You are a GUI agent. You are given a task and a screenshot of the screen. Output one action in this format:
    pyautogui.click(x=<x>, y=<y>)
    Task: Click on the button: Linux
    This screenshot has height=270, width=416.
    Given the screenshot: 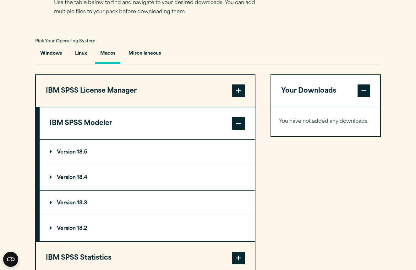 What is the action you would take?
    pyautogui.click(x=81, y=55)
    